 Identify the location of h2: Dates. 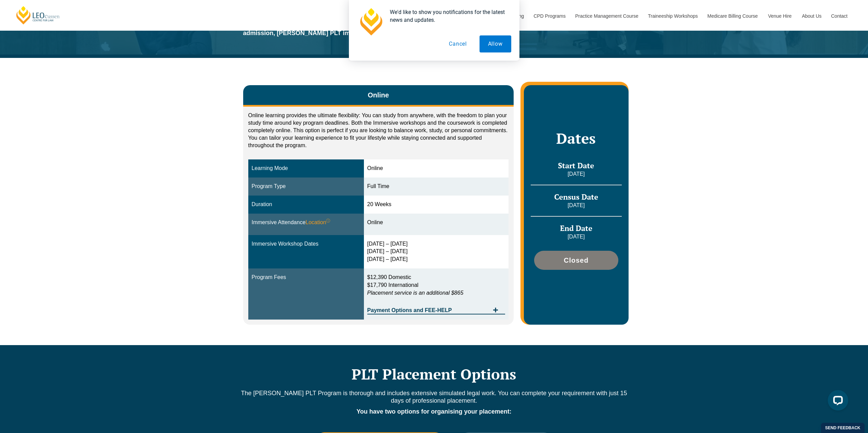
(576, 138).